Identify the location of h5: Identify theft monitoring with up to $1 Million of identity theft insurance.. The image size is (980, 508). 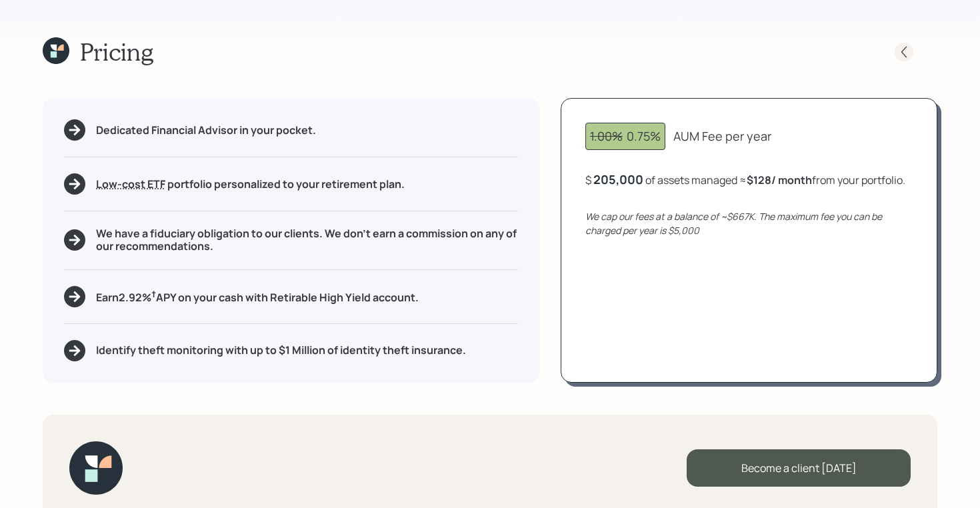
(280, 350).